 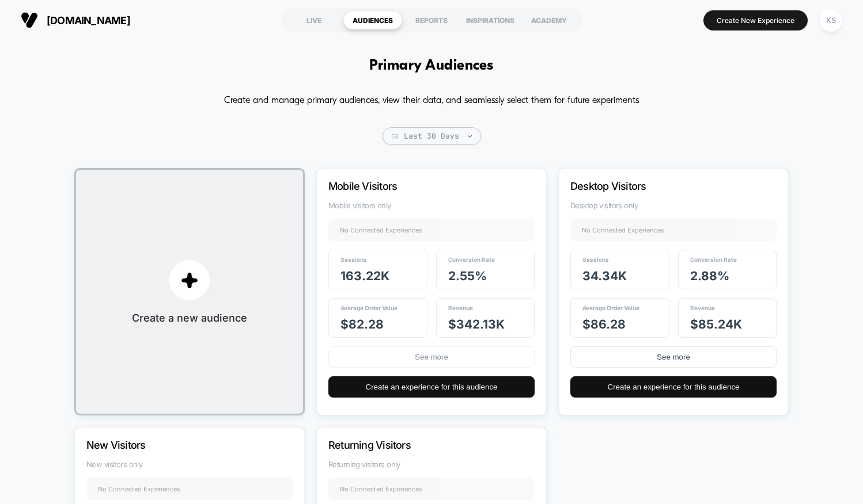 I want to click on img: plus, so click(x=189, y=280).